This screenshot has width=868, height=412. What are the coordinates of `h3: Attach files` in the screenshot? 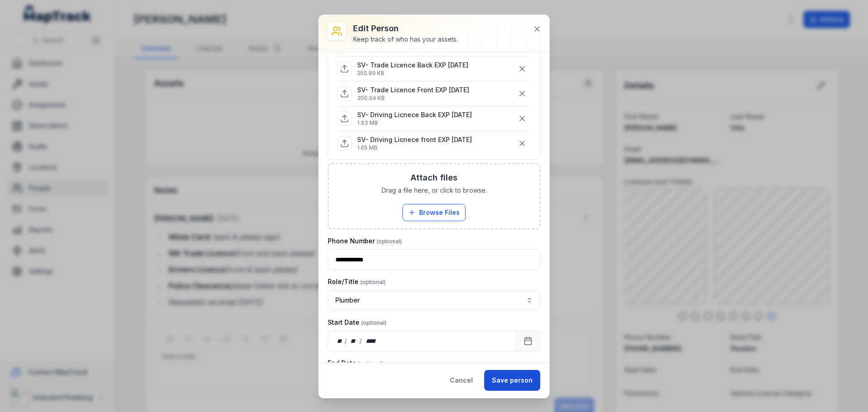 It's located at (434, 178).